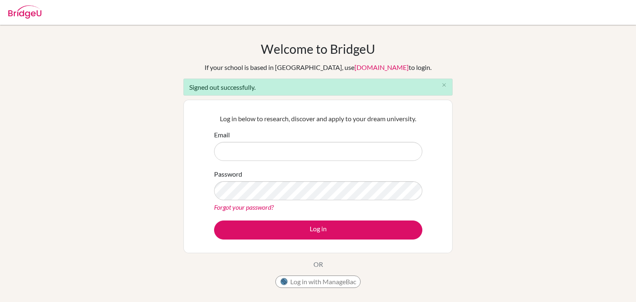 The image size is (636, 302). What do you see at coordinates (228, 174) in the screenshot?
I see `label: Password` at bounding box center [228, 174].